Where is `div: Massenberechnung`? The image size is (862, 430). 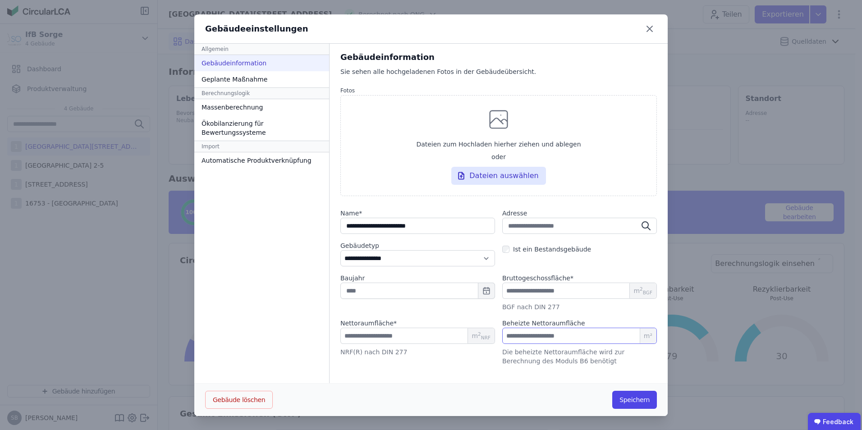
div: Massenberechnung is located at coordinates (262, 107).